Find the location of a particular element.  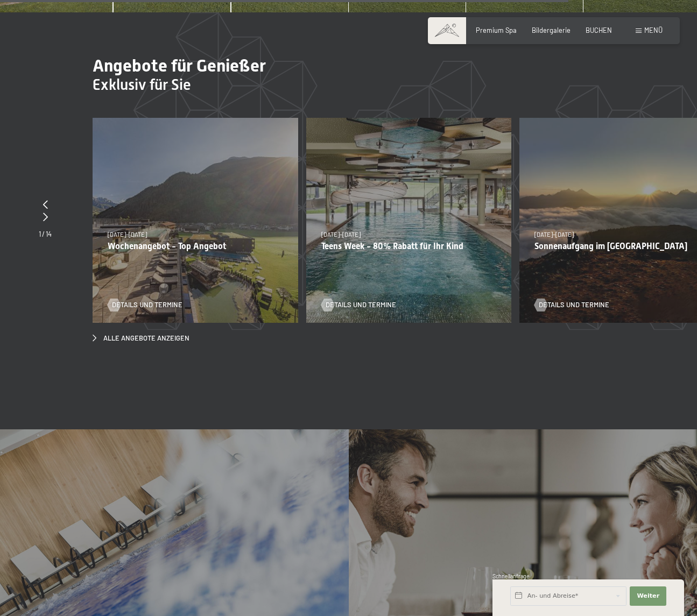

span: Menü is located at coordinates (654, 30).